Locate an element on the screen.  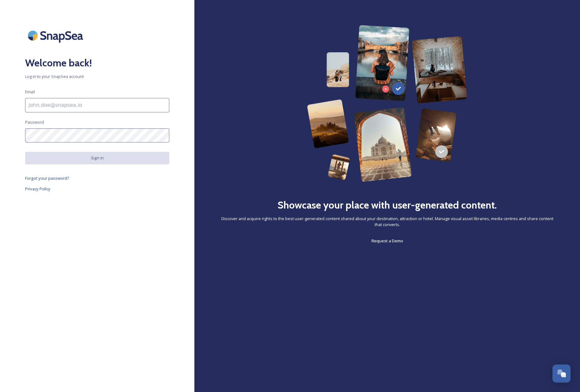
a: Privacy Policy is located at coordinates (97, 189).